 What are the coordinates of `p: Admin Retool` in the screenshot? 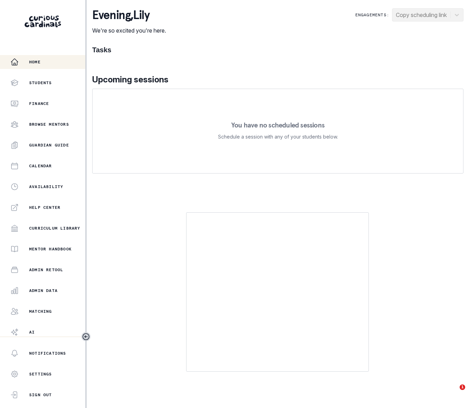 It's located at (46, 270).